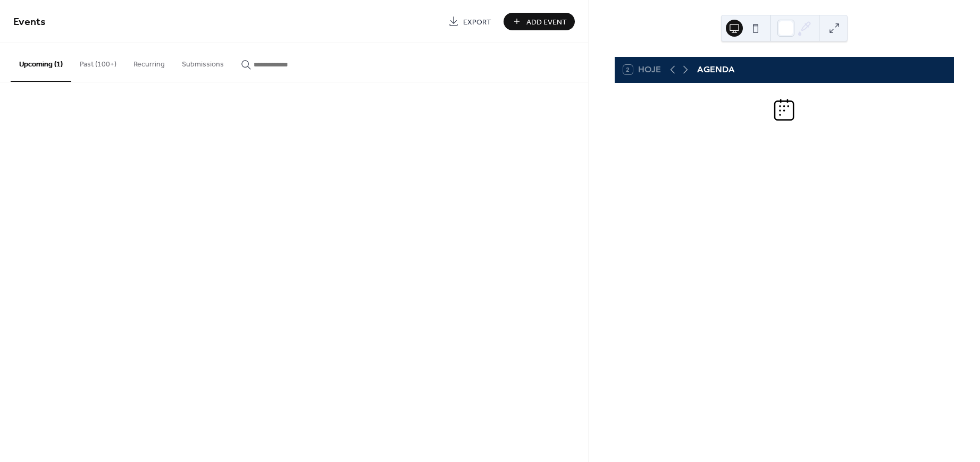 This screenshot has width=980, height=462. Describe the element at coordinates (469, 21) in the screenshot. I see `a: Export` at that location.